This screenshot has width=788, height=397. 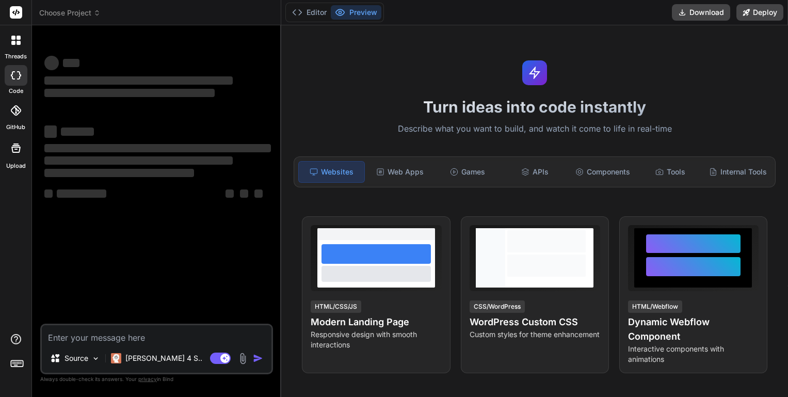 What do you see at coordinates (95, 358) in the screenshot?
I see `img: Pick Models` at bounding box center [95, 358].